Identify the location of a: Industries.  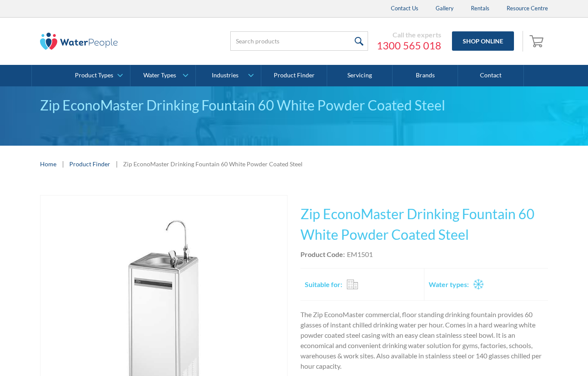
(228, 76).